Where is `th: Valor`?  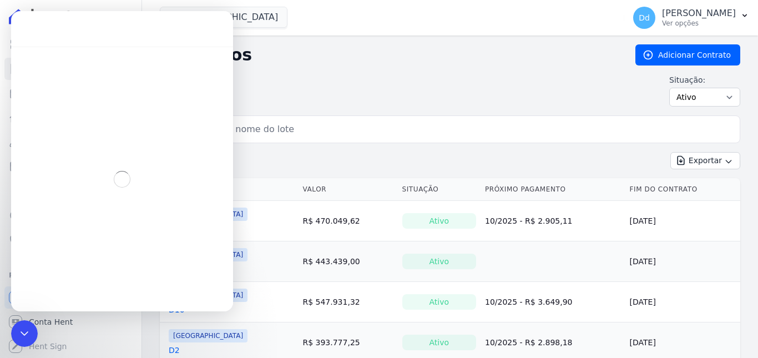
th: Valor is located at coordinates (347, 189).